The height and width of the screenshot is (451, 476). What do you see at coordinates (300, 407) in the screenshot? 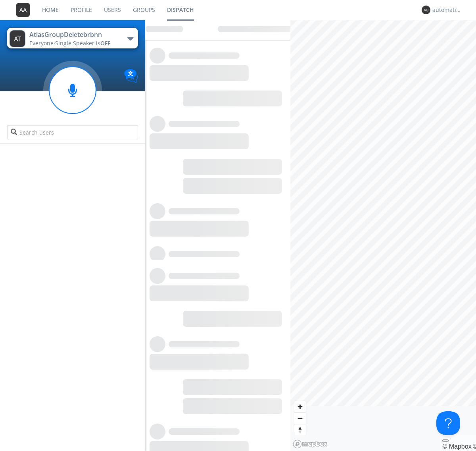
I see `button: Zoom in` at bounding box center [300, 407].